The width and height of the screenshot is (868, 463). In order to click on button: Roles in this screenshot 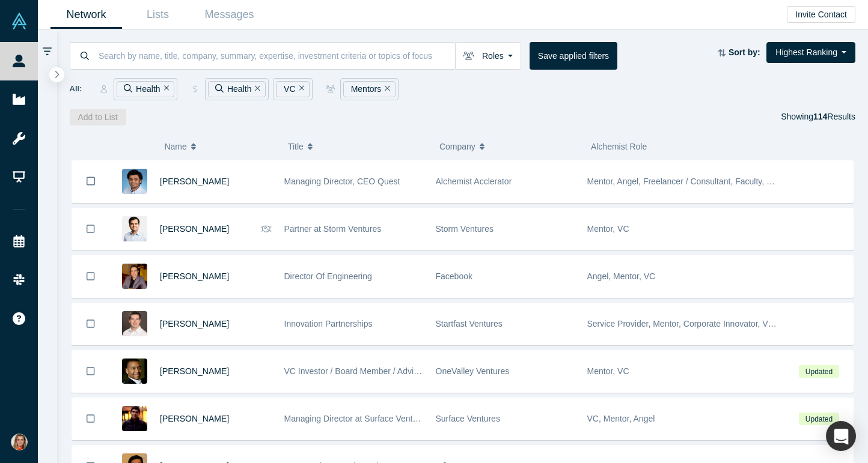, I will do `click(488, 56)`.